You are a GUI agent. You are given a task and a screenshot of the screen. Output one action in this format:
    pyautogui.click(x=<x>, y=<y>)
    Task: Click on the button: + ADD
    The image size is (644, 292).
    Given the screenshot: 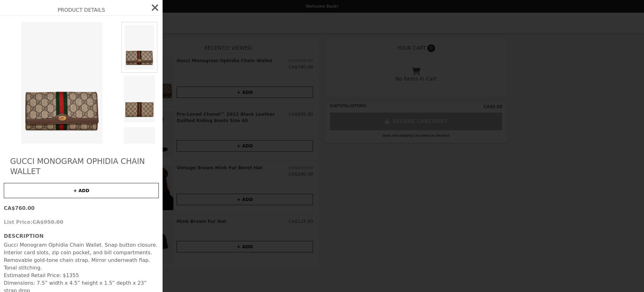 What is the action you would take?
    pyautogui.click(x=82, y=191)
    